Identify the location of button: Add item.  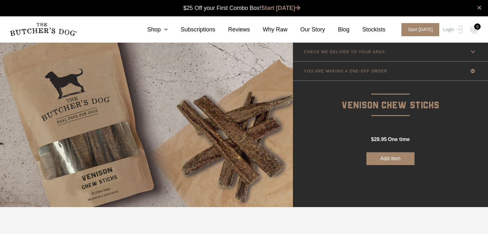
(391, 159).